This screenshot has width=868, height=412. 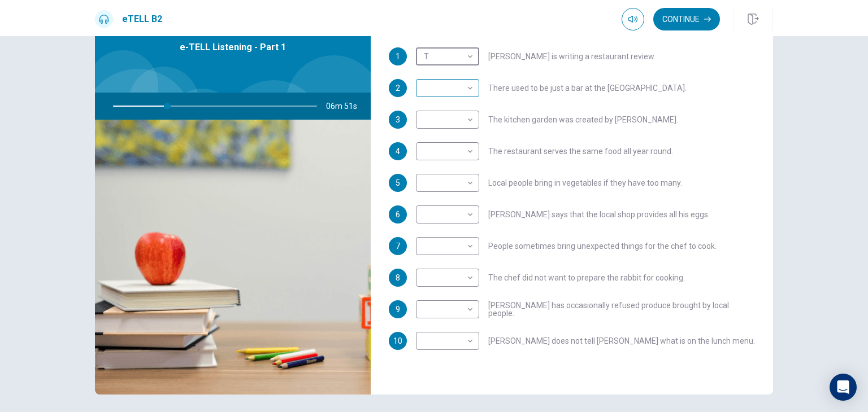 I want to click on div: Open Intercom Messenger, so click(x=843, y=388).